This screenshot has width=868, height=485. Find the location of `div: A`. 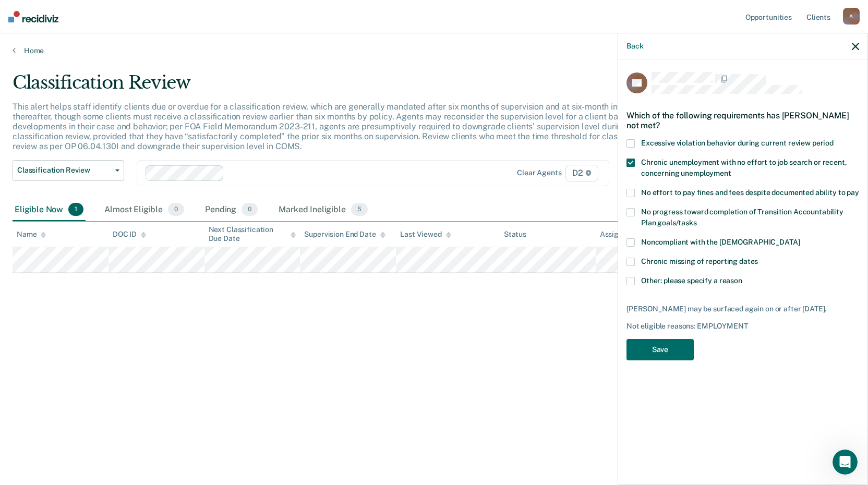

div: A is located at coordinates (852, 16).